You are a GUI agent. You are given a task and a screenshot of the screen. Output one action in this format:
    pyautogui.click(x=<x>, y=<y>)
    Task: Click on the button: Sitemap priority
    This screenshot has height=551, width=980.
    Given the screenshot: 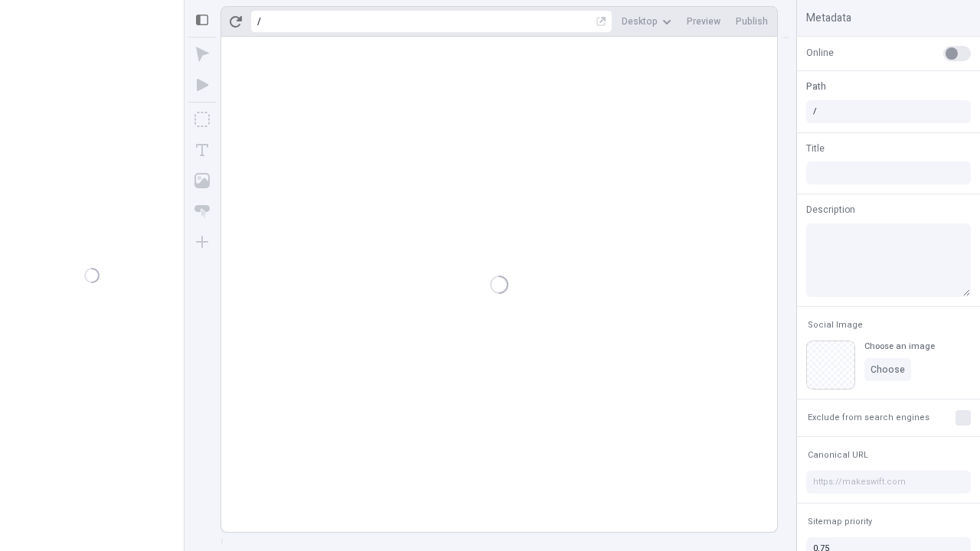 What is the action you would take?
    pyautogui.click(x=840, y=522)
    